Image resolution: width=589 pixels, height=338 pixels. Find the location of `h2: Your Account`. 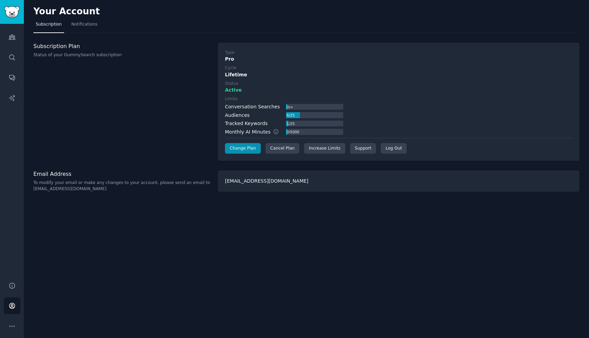

h2: Your Account is located at coordinates (66, 12).